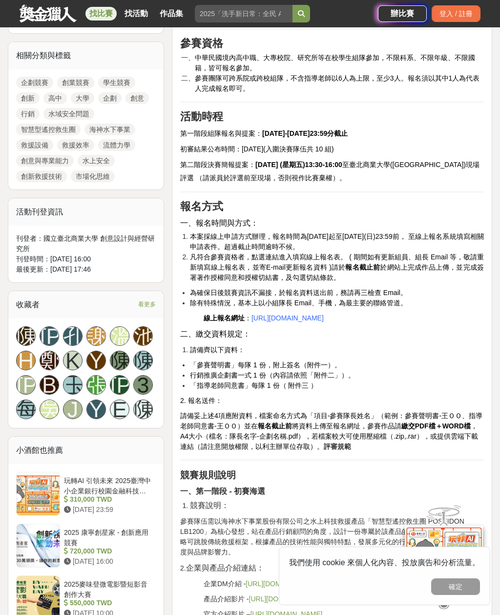  I want to click on div: J, so click(73, 410).